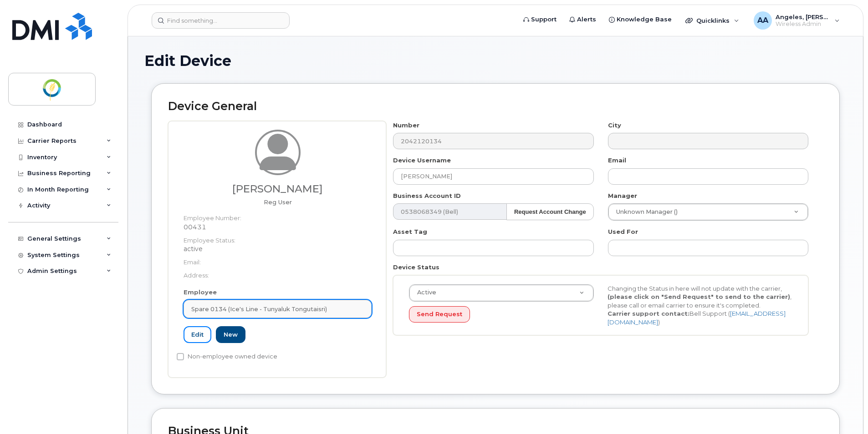 The image size is (868, 434). I want to click on strong: Request Account Change, so click(550, 212).